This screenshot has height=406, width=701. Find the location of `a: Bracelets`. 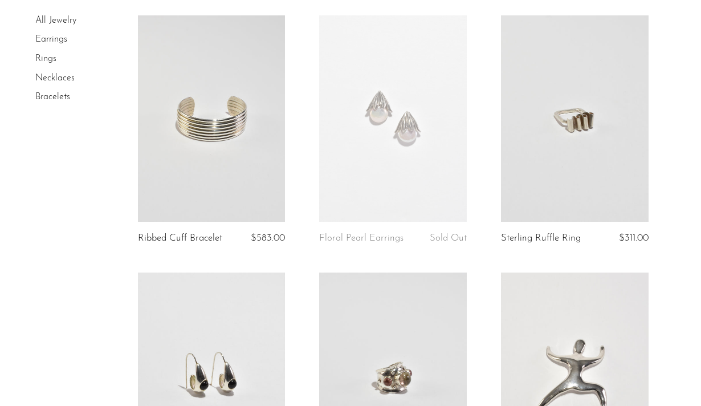

a: Bracelets is located at coordinates (52, 97).